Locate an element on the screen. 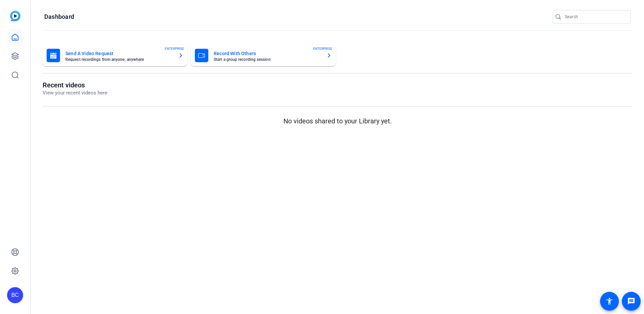  h1: Dashboard is located at coordinates (59, 17).